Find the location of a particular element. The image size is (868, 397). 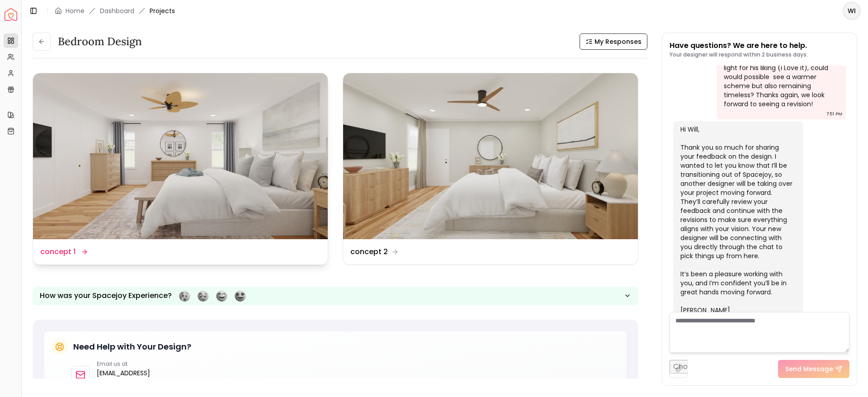

p: Your designer will respond within 2 business days. is located at coordinates (739, 55).